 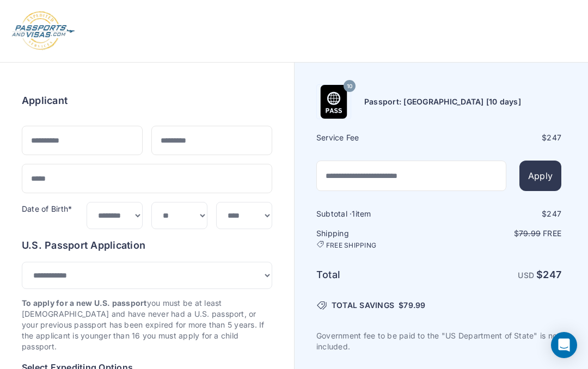 What do you see at coordinates (377, 137) in the screenshot?
I see `h6: Service Fee` at bounding box center [377, 137].